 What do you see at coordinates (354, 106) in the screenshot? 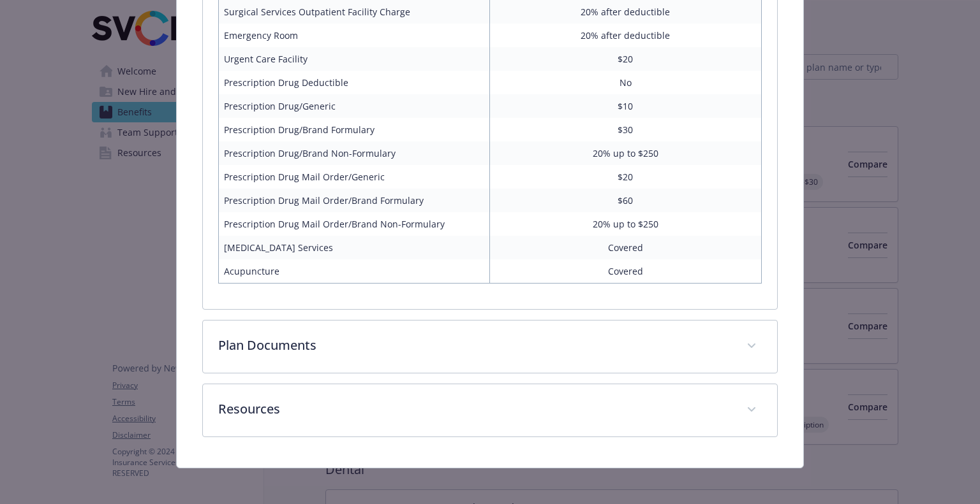
I see `td: Prescription Drug/Generic` at bounding box center [354, 106].